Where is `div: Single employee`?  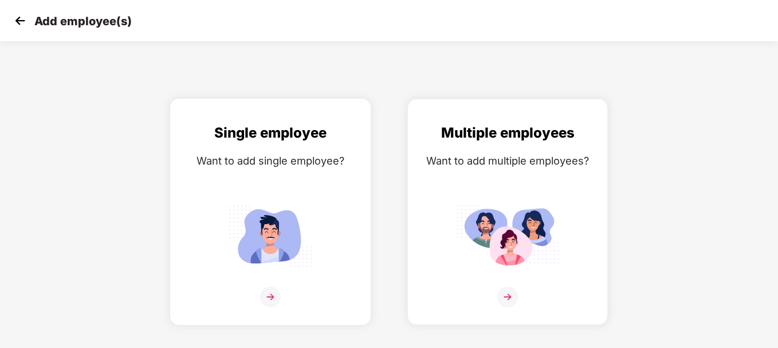
div: Single employee is located at coordinates (271, 133).